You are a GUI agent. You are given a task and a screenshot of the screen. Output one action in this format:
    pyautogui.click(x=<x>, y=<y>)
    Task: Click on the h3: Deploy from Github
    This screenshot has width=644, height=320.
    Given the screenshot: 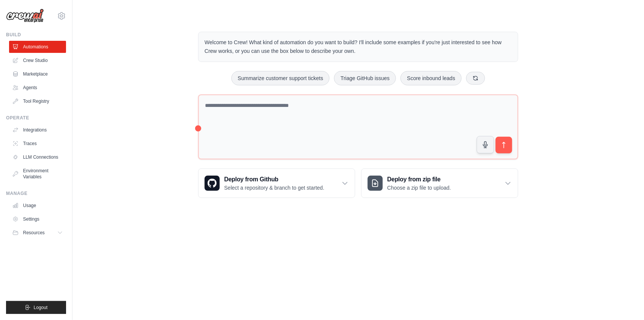 What is the action you would take?
    pyautogui.click(x=274, y=179)
    